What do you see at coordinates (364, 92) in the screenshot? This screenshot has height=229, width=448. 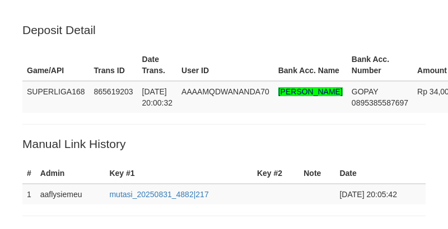 I see `span: GOPAY` at bounding box center [364, 92].